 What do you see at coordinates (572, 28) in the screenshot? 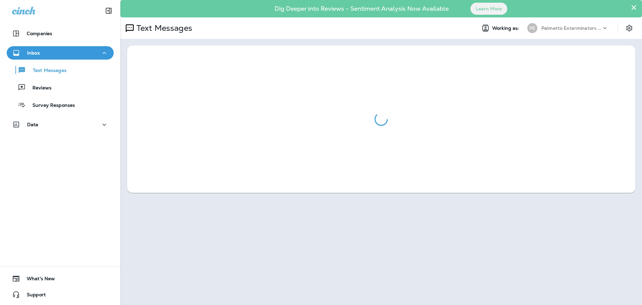
I see `p: Palmetto Exterminators LLC` at bounding box center [572, 28].